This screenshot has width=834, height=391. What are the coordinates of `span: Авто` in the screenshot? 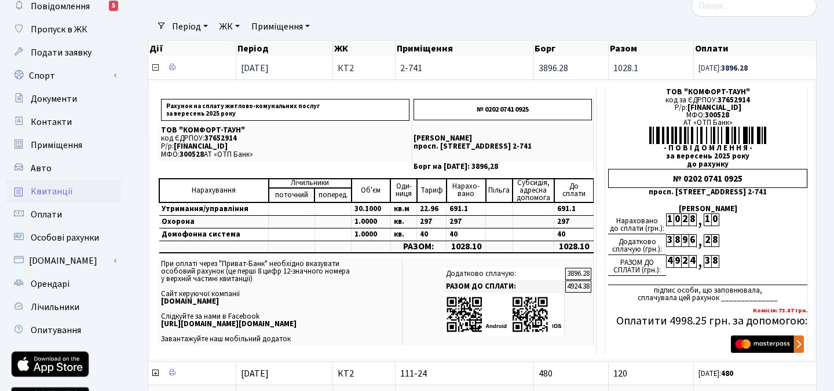 It's located at (41, 168).